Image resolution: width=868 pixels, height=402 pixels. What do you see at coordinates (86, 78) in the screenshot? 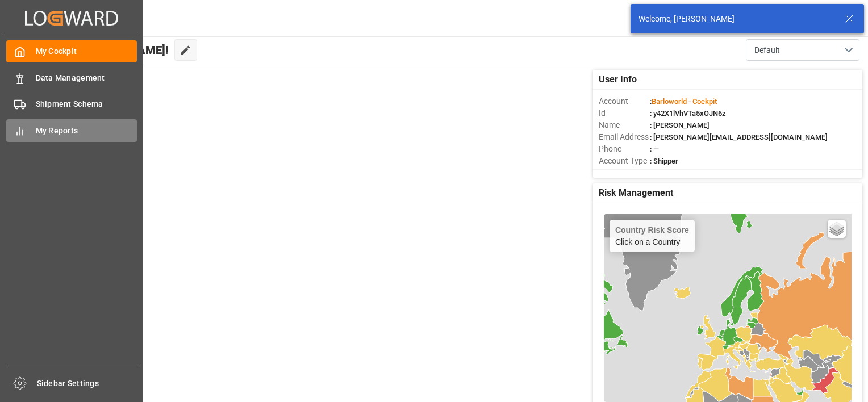
I see `span: Data Management` at bounding box center [86, 78].